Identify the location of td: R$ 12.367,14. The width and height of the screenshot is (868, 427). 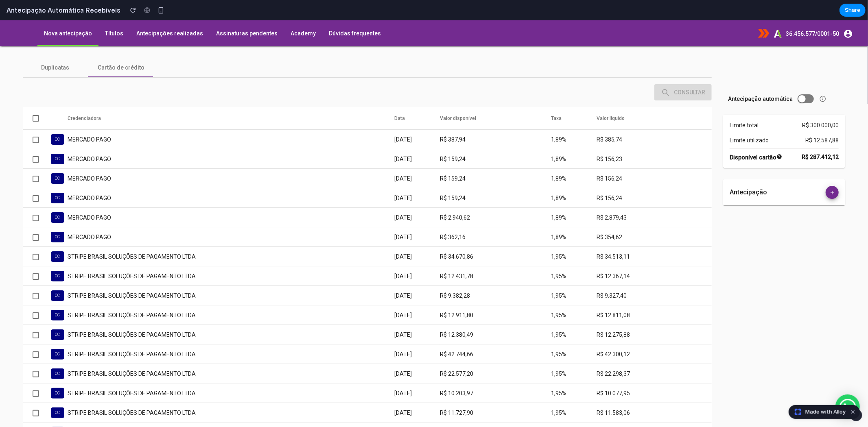
(654, 256).